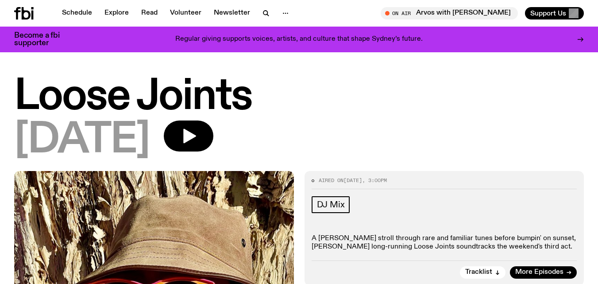 Image resolution: width=598 pixels, height=284 pixels. What do you see at coordinates (478, 272) in the screenshot?
I see `span: Tracklist` at bounding box center [478, 272].